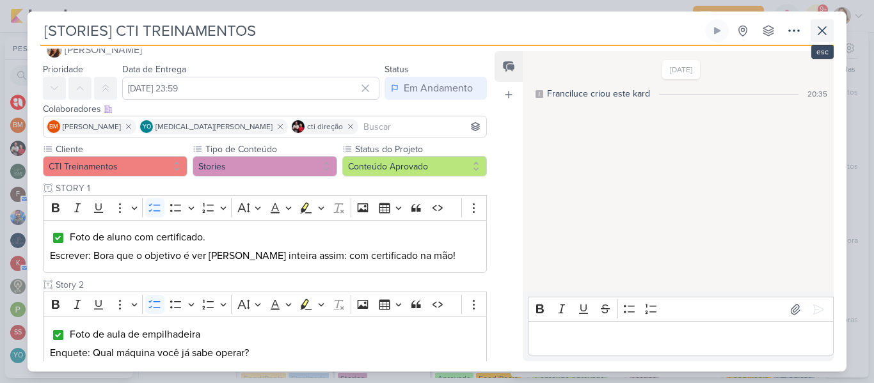 Image resolution: width=874 pixels, height=383 pixels. Describe the element at coordinates (265, 166) in the screenshot. I see `button: Stories` at that location.